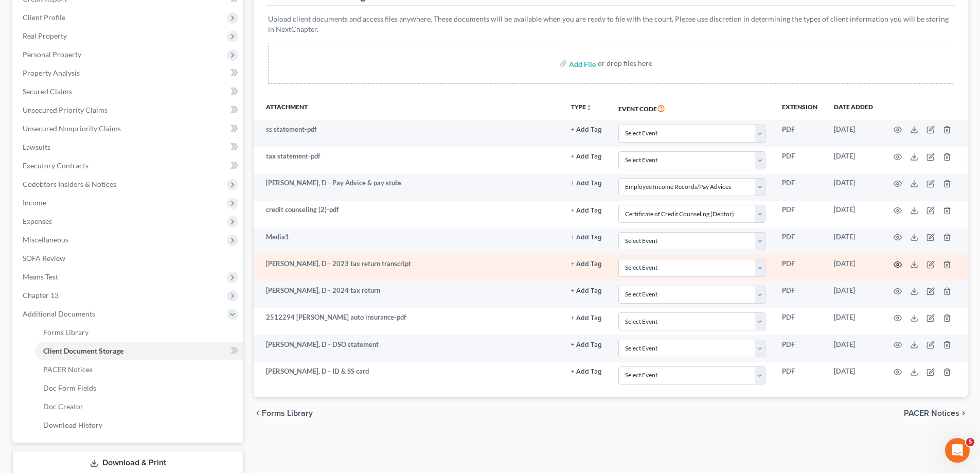  What do you see at coordinates (51, 73) in the screenshot?
I see `span: Property Analysis` at bounding box center [51, 73].